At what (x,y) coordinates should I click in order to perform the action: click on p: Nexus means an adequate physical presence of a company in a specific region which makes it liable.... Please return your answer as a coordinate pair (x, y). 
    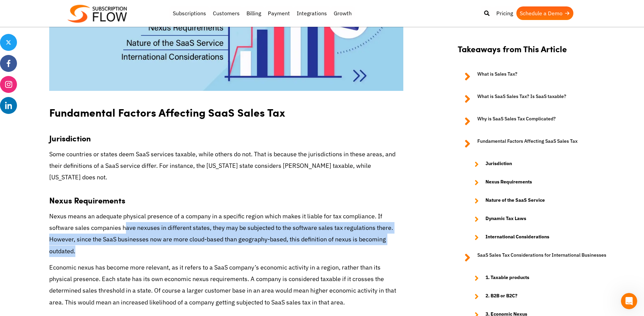
    Looking at the image, I should click on (226, 234).